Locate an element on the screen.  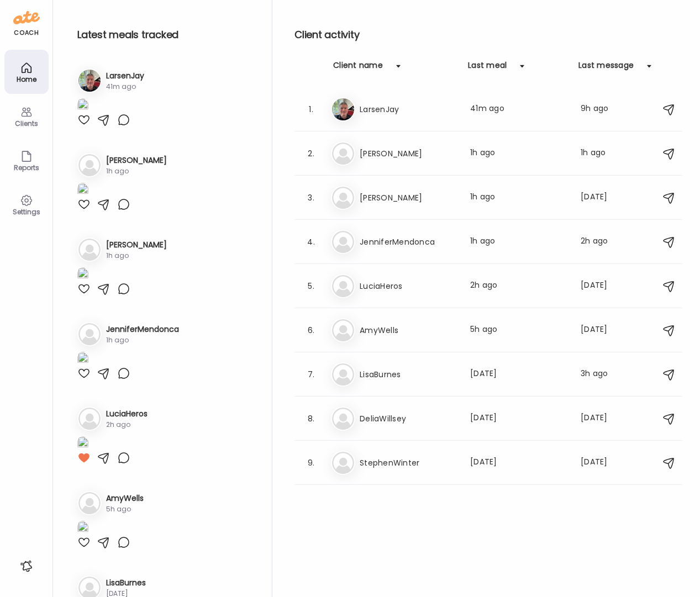
div: 5. is located at coordinates (311, 286).